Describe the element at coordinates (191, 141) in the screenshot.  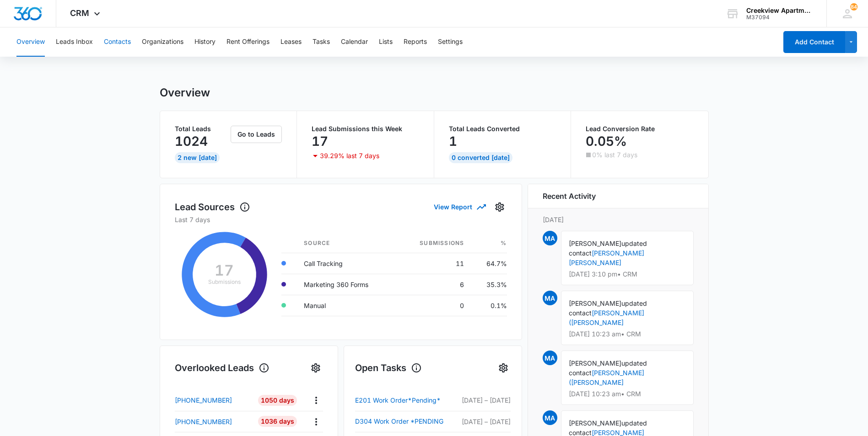
I see `p: 1024` at that location.